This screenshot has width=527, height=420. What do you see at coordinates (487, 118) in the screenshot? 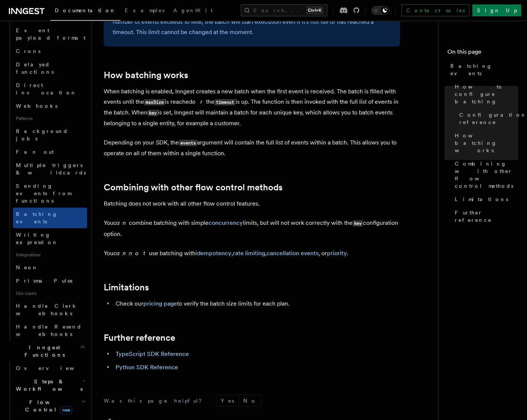
I see `a: Configuration reference` at bounding box center [487, 118].